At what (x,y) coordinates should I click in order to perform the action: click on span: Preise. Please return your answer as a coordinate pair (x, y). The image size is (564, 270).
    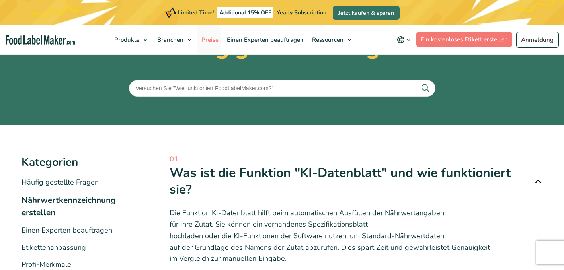
    Looking at the image, I should click on (209, 40).